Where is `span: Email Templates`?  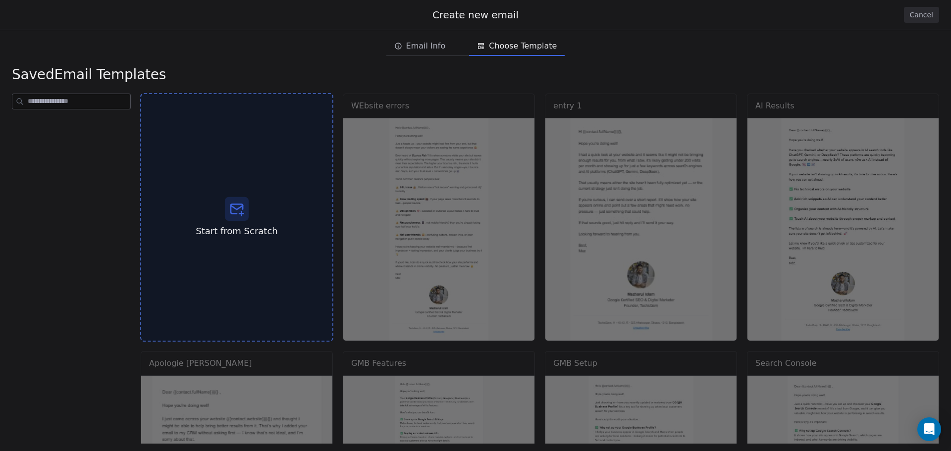
span: Email Templates is located at coordinates (89, 75).